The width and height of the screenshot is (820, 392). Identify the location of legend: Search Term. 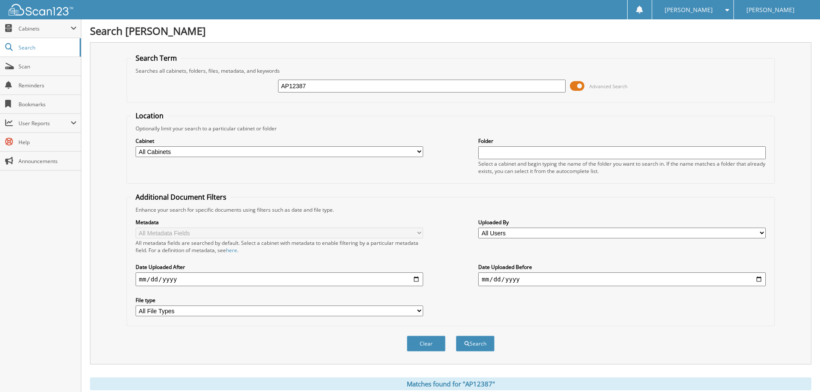
(156, 58).